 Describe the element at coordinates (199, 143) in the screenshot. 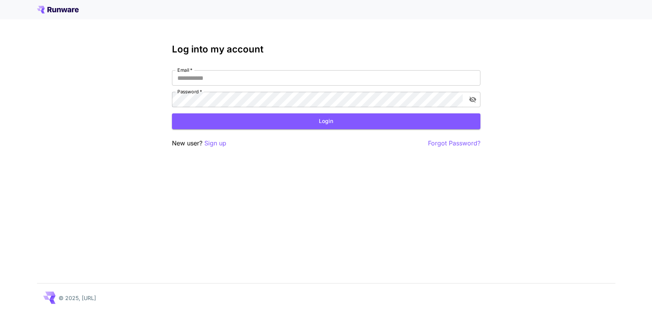

I see `p: New user?` at that location.